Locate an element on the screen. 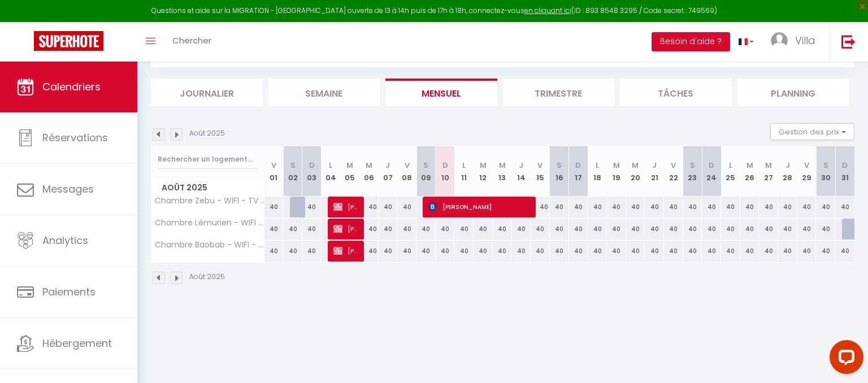  th: 22 is located at coordinates (673, 171).